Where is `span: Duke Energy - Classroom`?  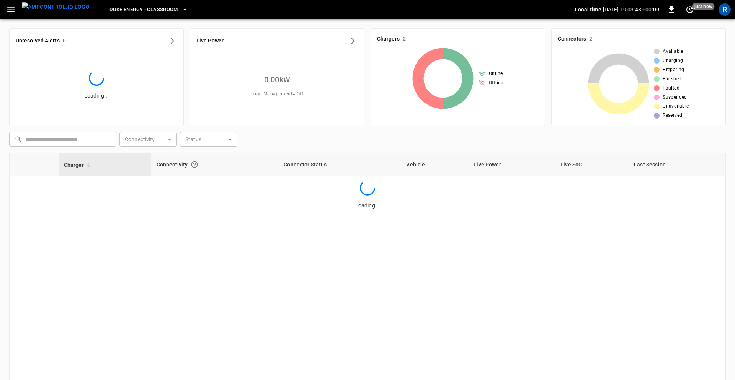 span: Duke Energy - Classroom is located at coordinates (144, 10).